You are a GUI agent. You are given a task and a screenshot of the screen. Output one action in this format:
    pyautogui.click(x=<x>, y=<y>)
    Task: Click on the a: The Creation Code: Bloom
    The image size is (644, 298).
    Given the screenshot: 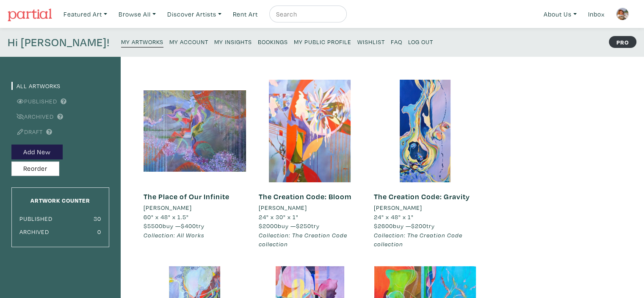 What is the action you would take?
    pyautogui.click(x=305, y=196)
    